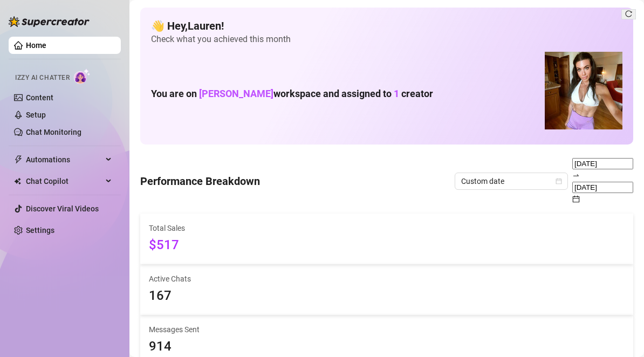 This screenshot has height=357, width=644. Describe the element at coordinates (292, 94) in the screenshot. I see `h1: You are on workspace and assigned to creator` at that location.